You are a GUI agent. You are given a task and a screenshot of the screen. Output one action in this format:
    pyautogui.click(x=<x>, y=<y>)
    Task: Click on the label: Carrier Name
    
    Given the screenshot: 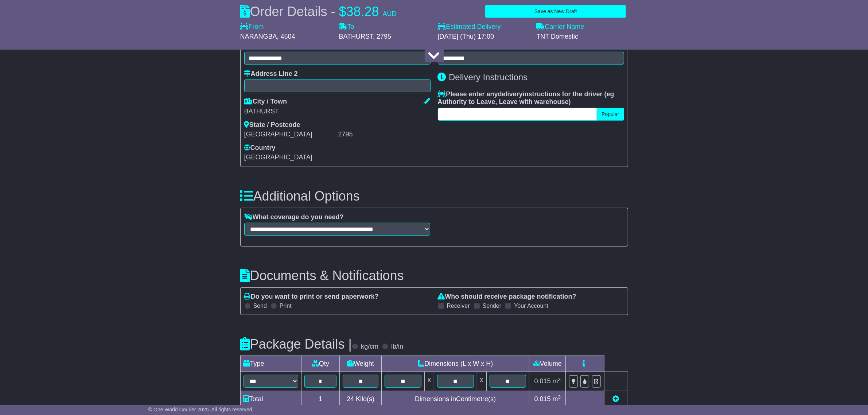 What is the action you would take?
    pyautogui.click(x=560, y=27)
    